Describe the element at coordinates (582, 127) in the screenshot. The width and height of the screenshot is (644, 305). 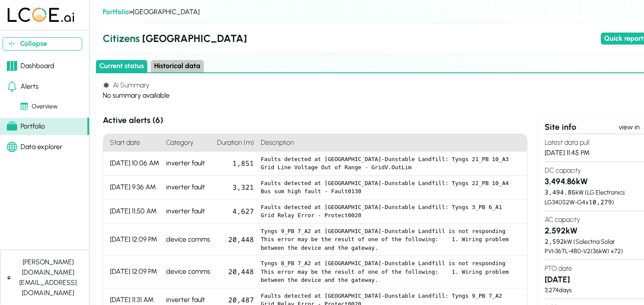
I see `div: Site info` at that location.